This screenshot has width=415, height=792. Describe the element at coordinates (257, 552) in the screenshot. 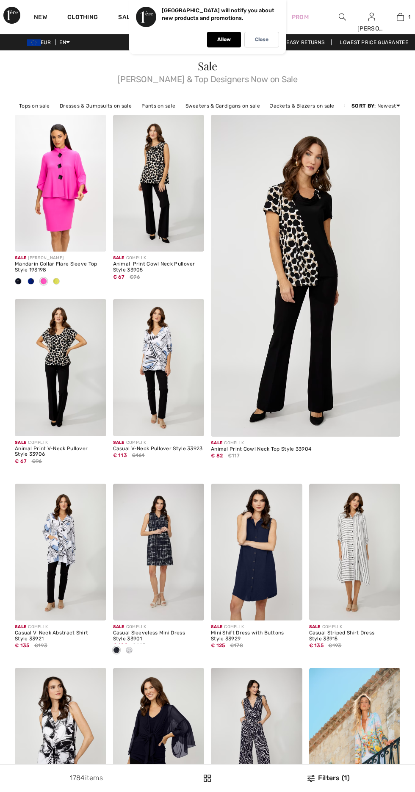

I see `a: Mini Shift Dress with Buttons Style 33929. Navy` at that location.